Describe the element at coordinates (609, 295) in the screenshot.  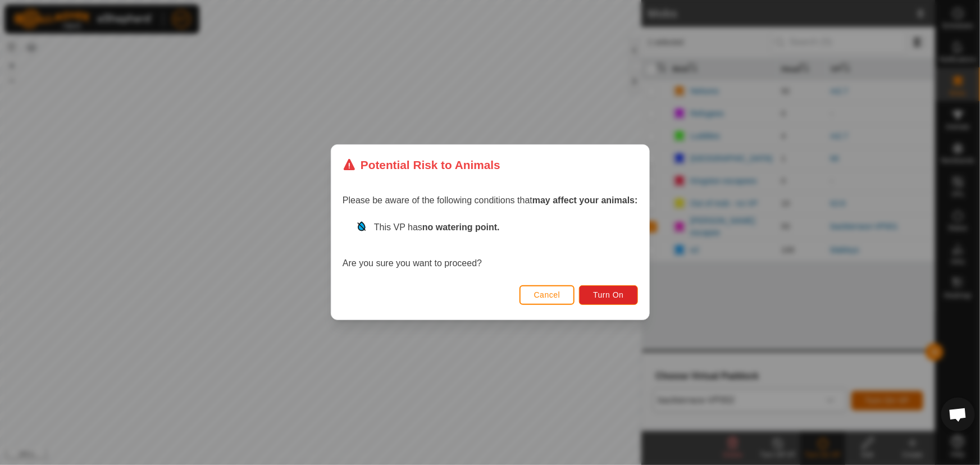
I see `button: Turn On` at that location.